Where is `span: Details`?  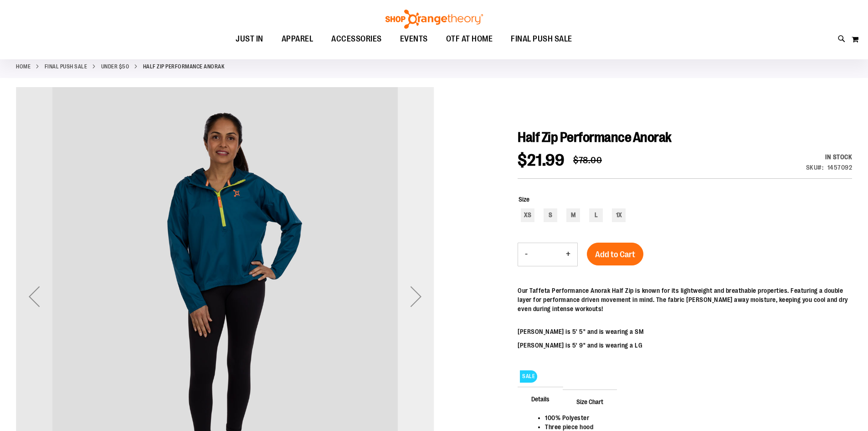
span: Details is located at coordinates (540, 399).